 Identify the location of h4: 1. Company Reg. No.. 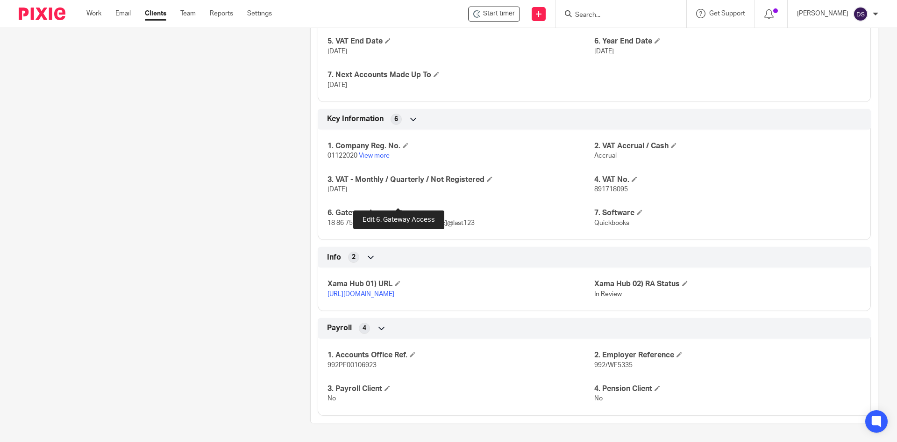
(461, 146).